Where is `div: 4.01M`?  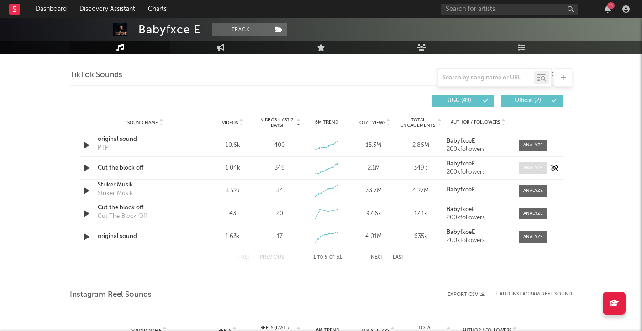
div: 4.01M is located at coordinates (373, 237).